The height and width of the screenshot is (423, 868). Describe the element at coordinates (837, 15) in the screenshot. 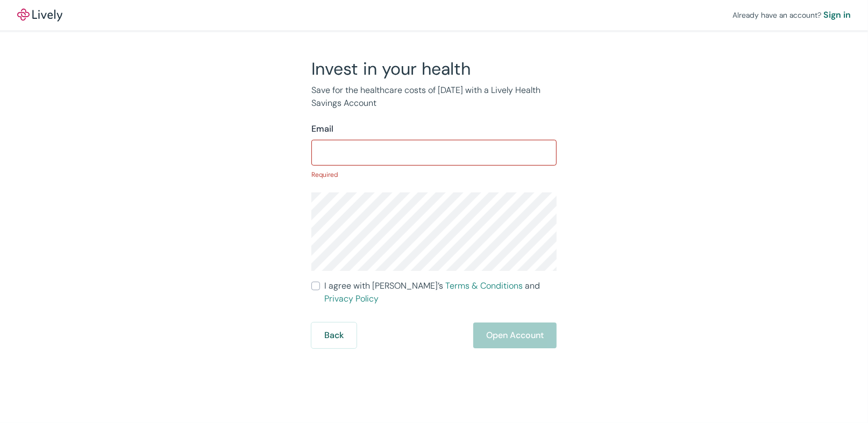

I see `a: Sign in` at that location.